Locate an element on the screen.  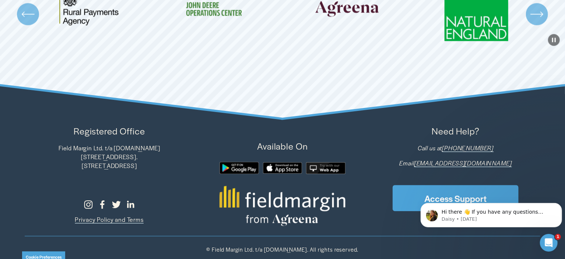
p: Hi there 👋 If you have any questions about our pricing or which plan is right for you, I’m here t... is located at coordinates (80, 25).